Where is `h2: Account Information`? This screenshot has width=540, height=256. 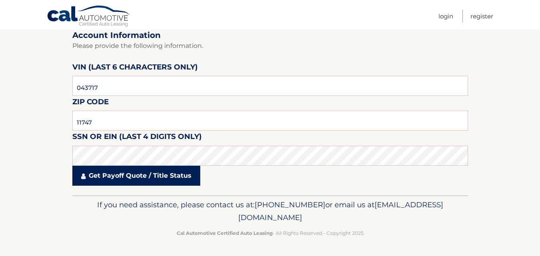
h2: Account Information is located at coordinates (270, 35).